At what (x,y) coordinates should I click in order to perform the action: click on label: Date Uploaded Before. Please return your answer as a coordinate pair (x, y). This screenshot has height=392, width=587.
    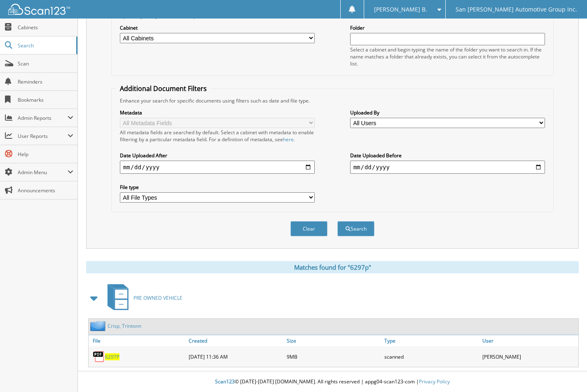
    Looking at the image, I should click on (448, 155).